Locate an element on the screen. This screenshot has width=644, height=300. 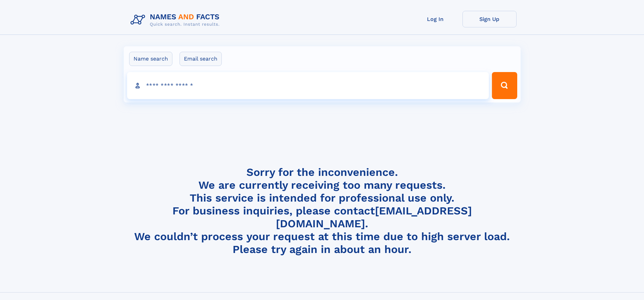
input: search input is located at coordinates (308, 85).